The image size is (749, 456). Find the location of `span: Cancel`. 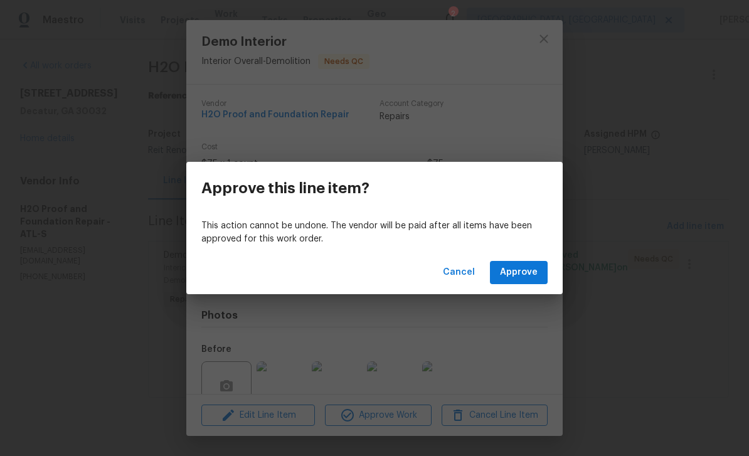

span: Cancel is located at coordinates (459, 272).